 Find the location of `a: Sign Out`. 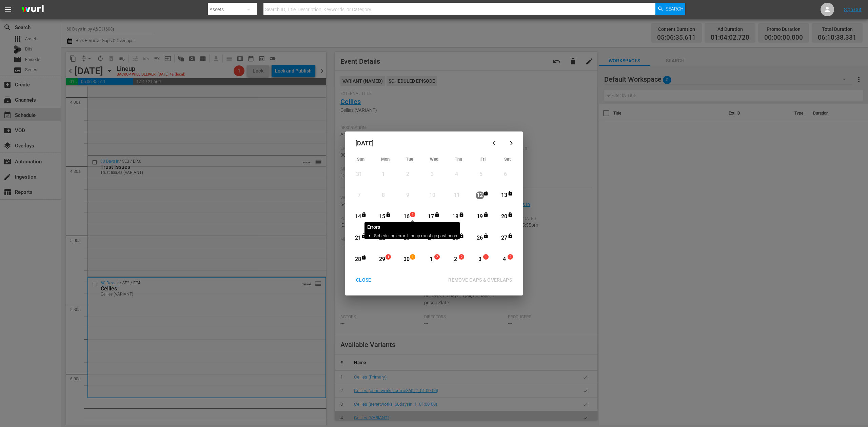

a: Sign Out is located at coordinates (853, 10).